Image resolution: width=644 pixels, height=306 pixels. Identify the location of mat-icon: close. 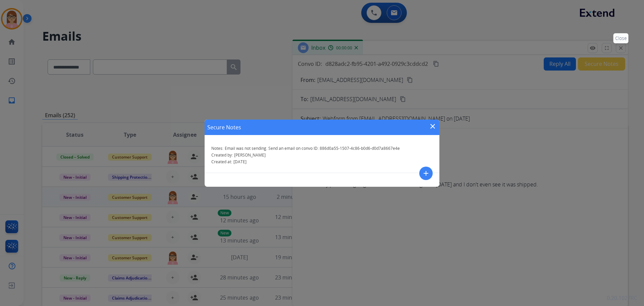
(433, 126).